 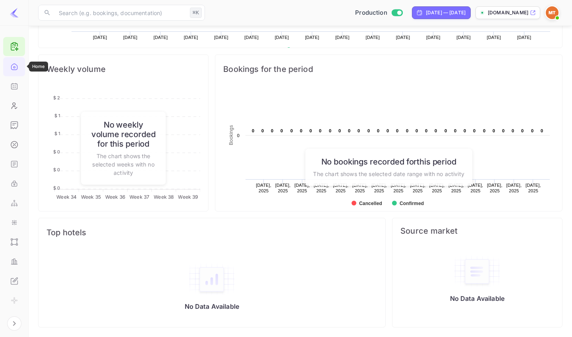 What do you see at coordinates (14, 13) in the screenshot?
I see `img: LiteAPI` at bounding box center [14, 13].